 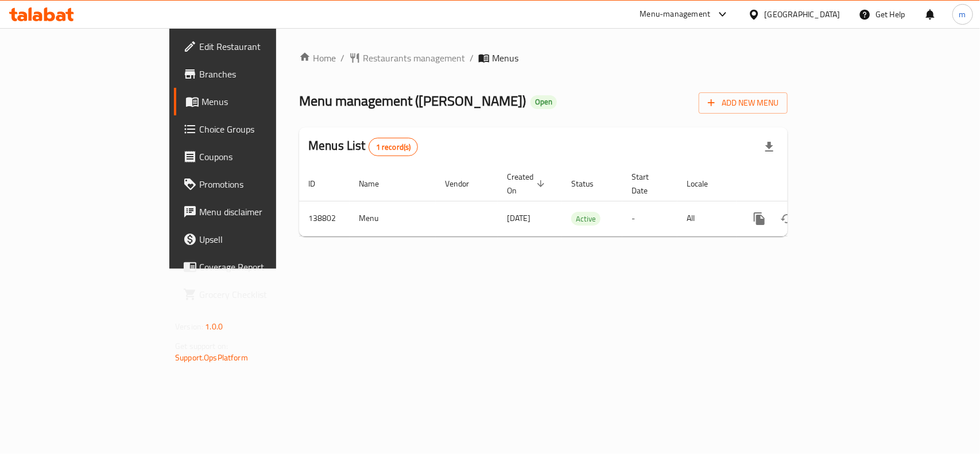 I want to click on span: ID, so click(x=319, y=184).